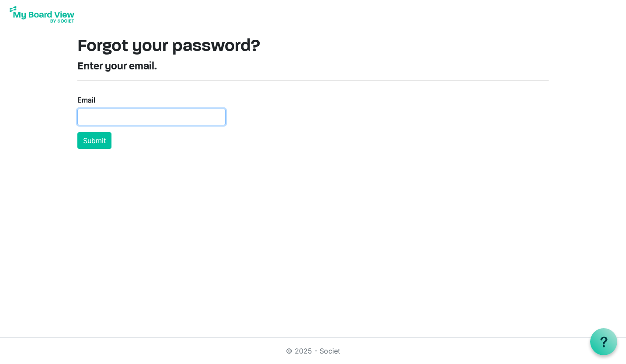 Image resolution: width=626 pixels, height=364 pixels. Describe the element at coordinates (313, 47) in the screenshot. I see `h1: Forgot your password?` at that location.